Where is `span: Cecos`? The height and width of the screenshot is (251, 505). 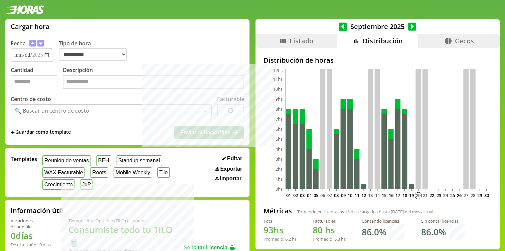 span: Cecos is located at coordinates (464, 41).